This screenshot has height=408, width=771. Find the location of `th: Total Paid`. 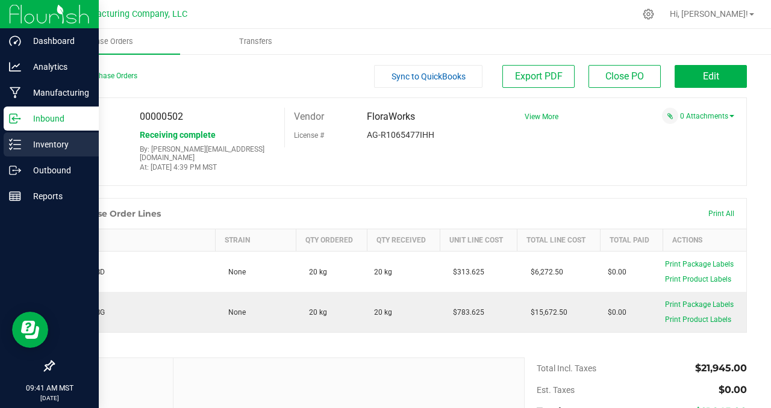

th: Total Paid is located at coordinates (632, 240).